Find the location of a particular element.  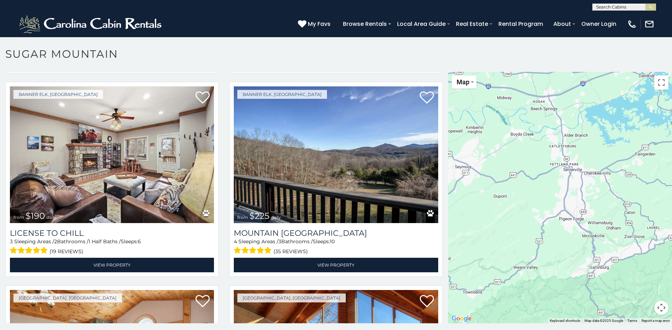

span: Map data ©2025 Google is located at coordinates (603, 320).